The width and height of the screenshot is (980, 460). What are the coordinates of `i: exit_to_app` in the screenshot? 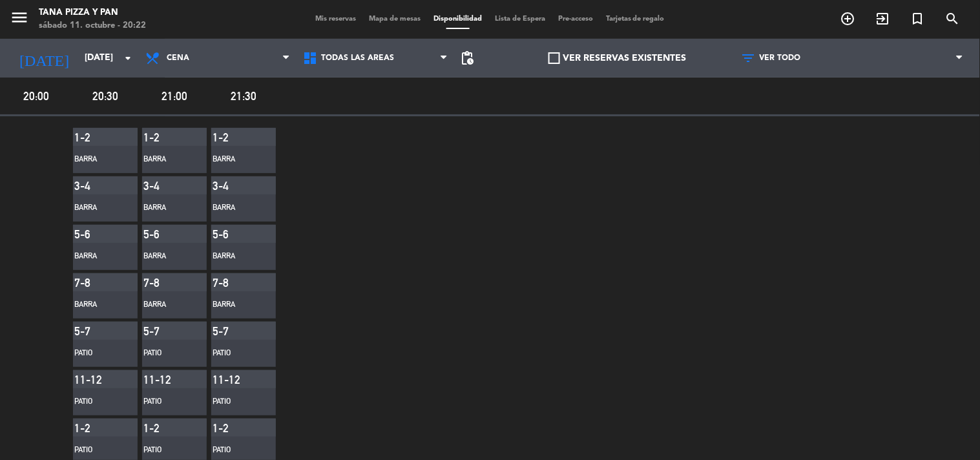 It's located at (883, 19).